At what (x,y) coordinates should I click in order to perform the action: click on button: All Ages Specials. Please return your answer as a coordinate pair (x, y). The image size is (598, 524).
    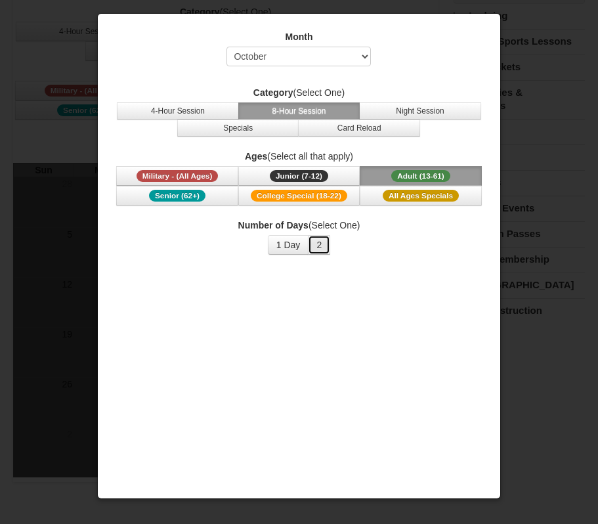
    Looking at the image, I should click on (421, 196).